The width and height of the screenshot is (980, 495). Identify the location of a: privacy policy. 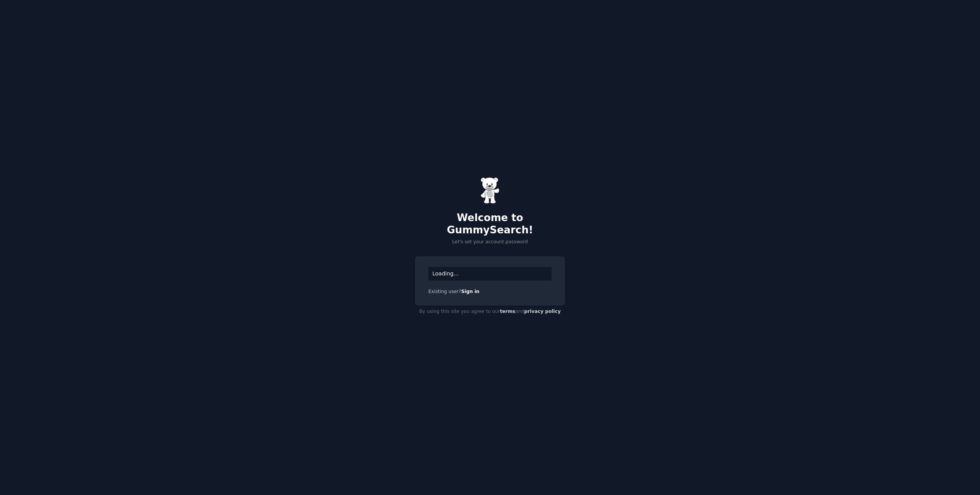
(542, 311).